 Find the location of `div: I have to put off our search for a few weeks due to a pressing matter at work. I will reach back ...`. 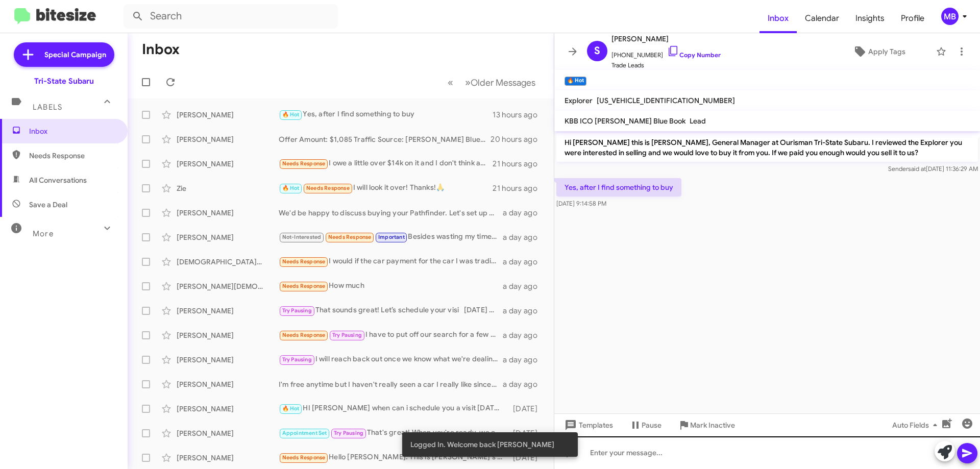

div: I have to put off our search for a few weeks due to a pressing matter at work. I will reach back ... is located at coordinates (390, 335).